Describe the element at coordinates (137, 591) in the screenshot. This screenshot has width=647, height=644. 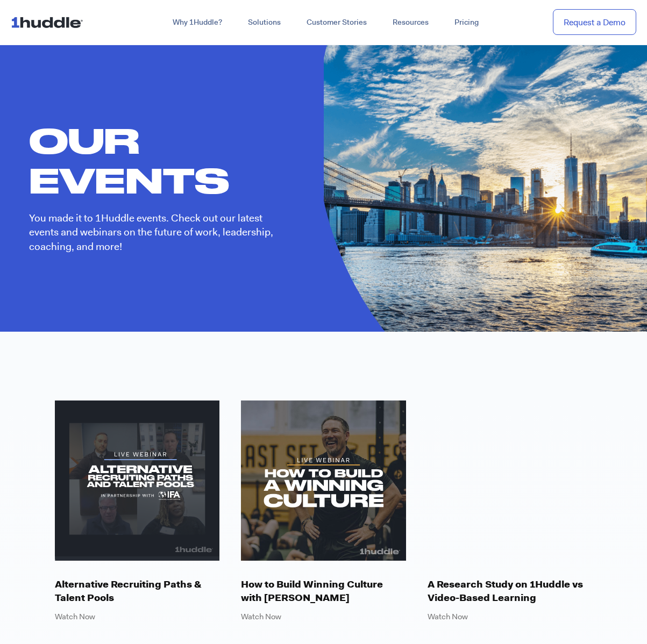
I see `p: Alternative Recruiting Paths & Talent Pools` at that location.